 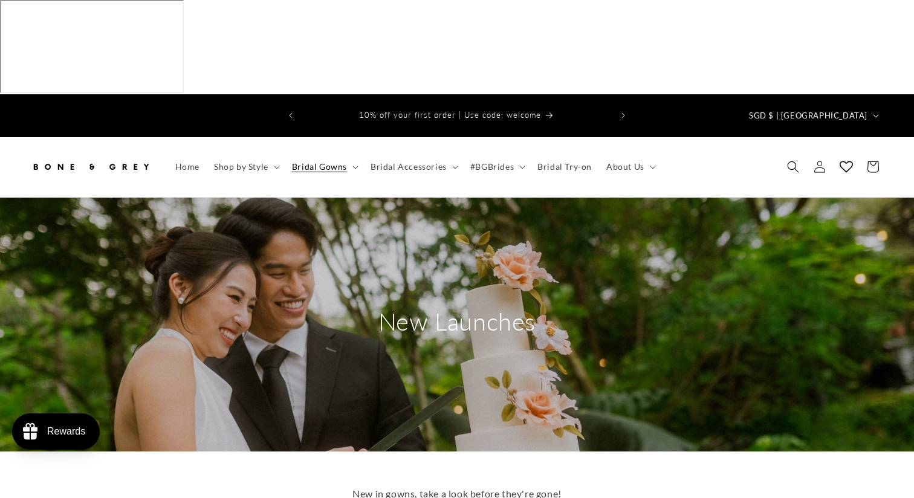 What do you see at coordinates (187, 167) in the screenshot?
I see `span: Home` at bounding box center [187, 167].